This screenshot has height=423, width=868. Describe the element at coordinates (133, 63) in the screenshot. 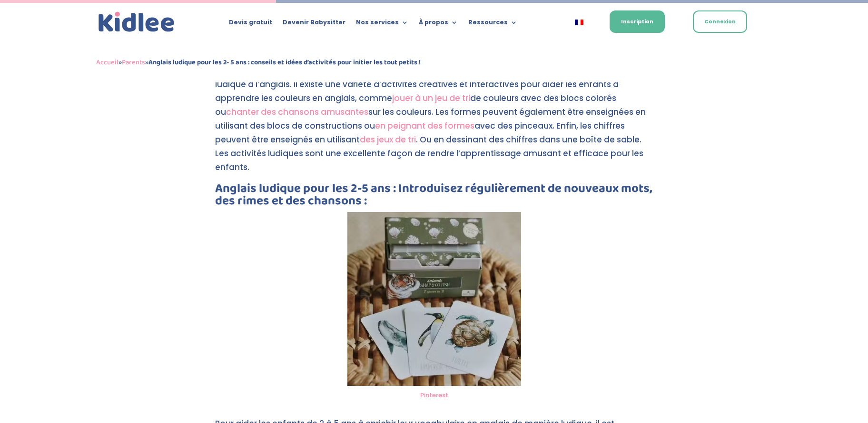

I see `a: Parents` at that location.